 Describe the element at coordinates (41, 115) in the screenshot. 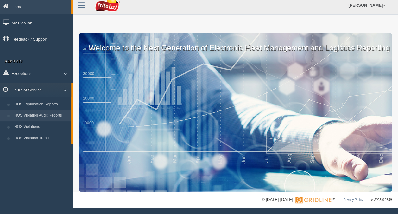

I see `a: HOS Violation Audit Reports` at that location.